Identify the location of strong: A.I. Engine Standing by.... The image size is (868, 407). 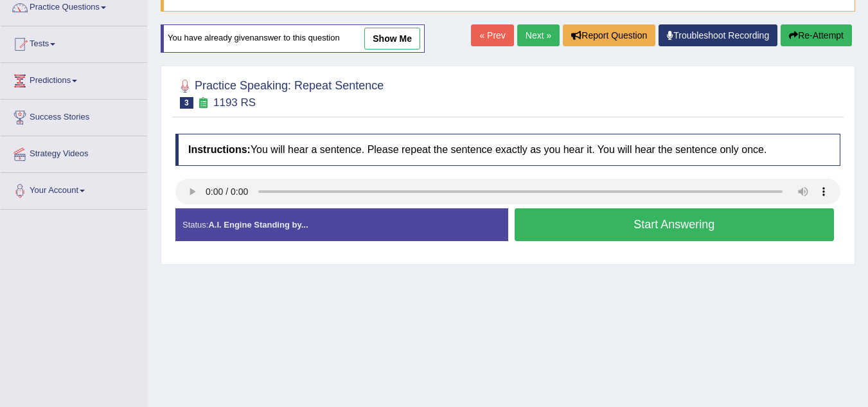
(257, 225).